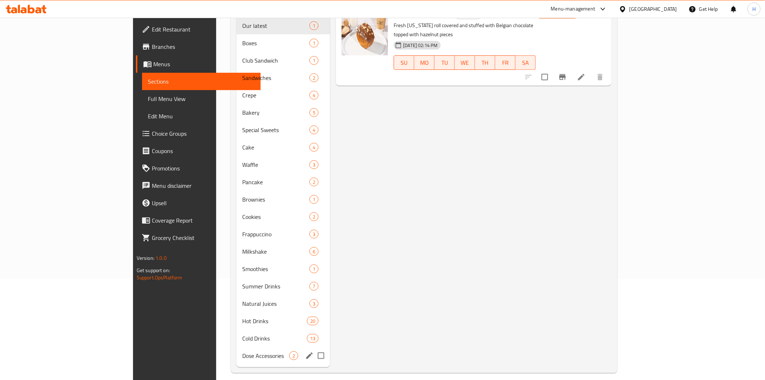 The width and height of the screenshot is (765, 380). Describe the element at coordinates (274, 338) in the screenshot. I see `span: Cold Drinks` at that location.